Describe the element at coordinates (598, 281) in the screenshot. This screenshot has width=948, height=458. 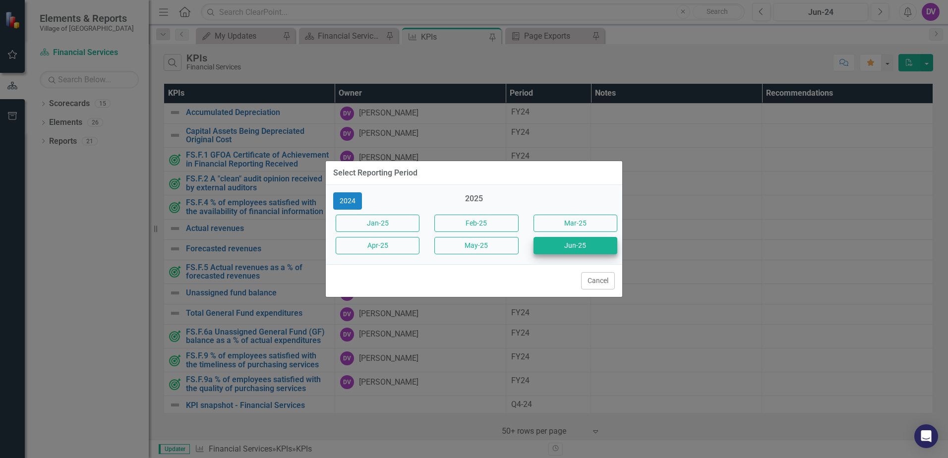
I see `button: Cancel` at that location.